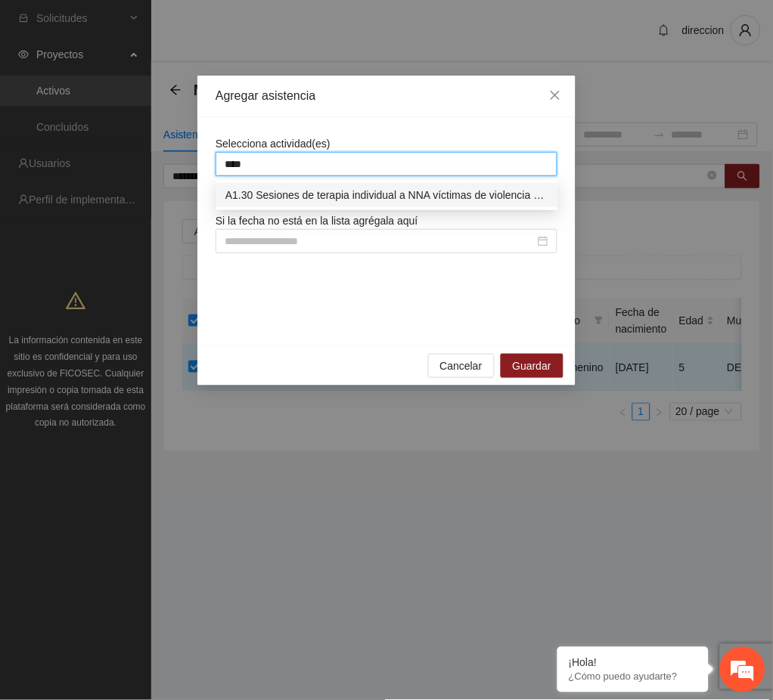 This screenshot has height=700, width=773. Describe the element at coordinates (633, 662) in the screenshot. I see `div: ¡Hola!` at that location.